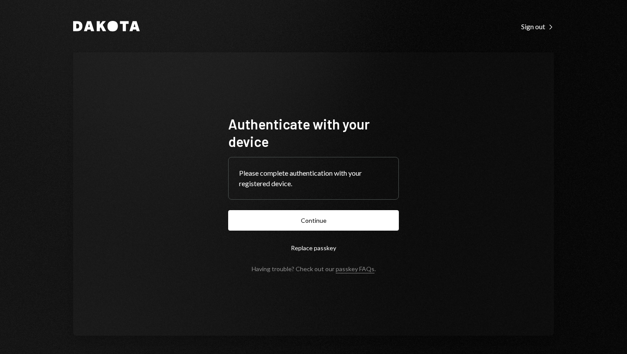 The height and width of the screenshot is (354, 627). Describe the element at coordinates (314, 268) in the screenshot. I see `div: Having trouble? Check out our .` at that location.